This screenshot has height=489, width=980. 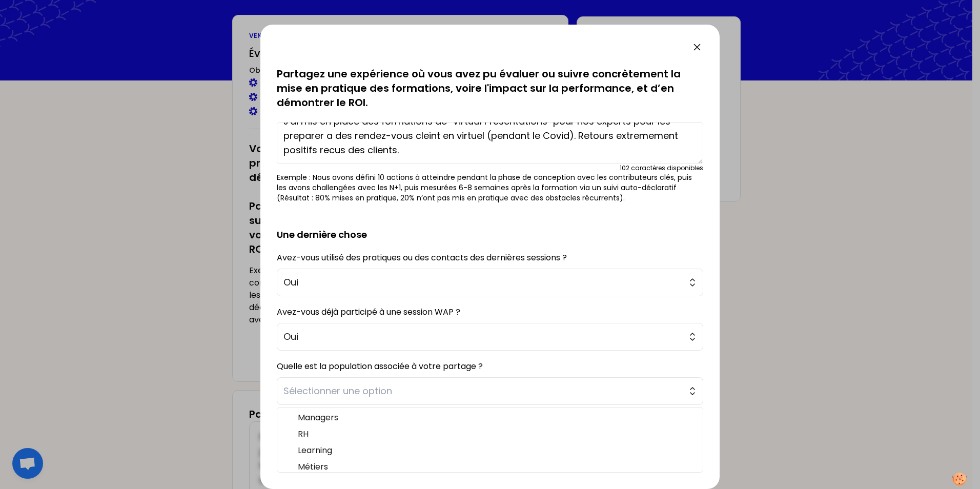 I want to click on ul: Sélectionner une option, so click(x=490, y=440).